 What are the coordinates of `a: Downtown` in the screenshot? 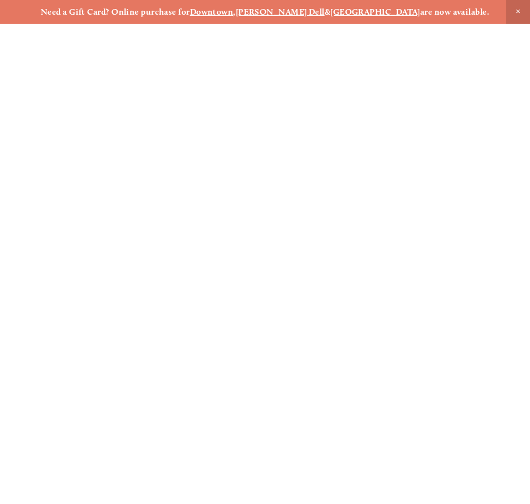 It's located at (212, 12).